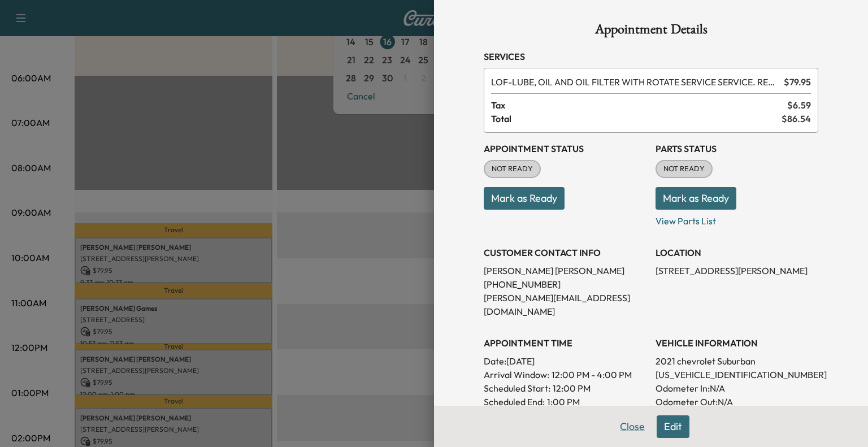 The image size is (868, 447). Describe the element at coordinates (737, 219) in the screenshot. I see `p: View Parts List` at that location.